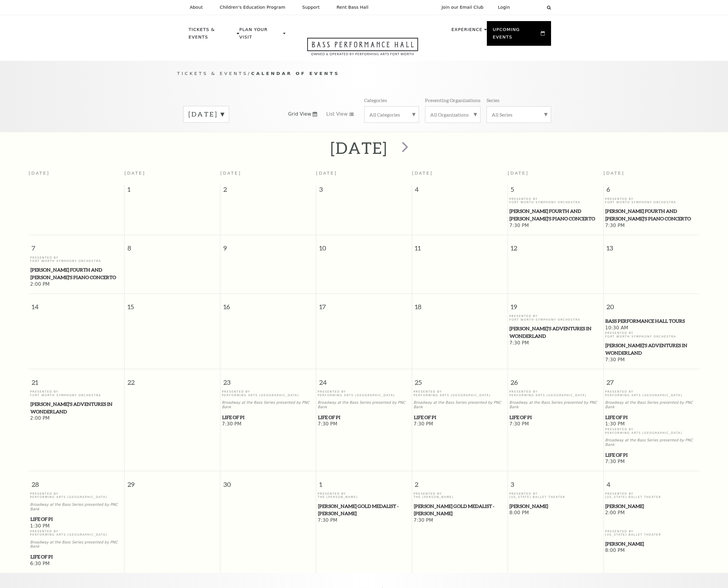 This screenshot has height=588, width=728. I want to click on span: 11, so click(460, 246).